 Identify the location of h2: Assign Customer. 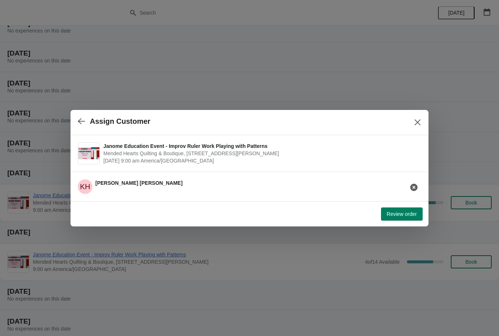
(120, 121).